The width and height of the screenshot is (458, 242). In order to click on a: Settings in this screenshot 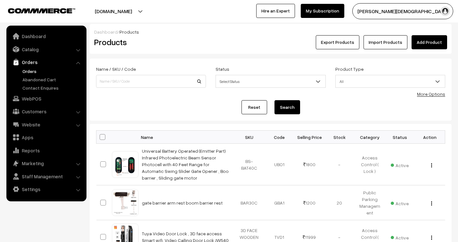, I will do `click(46, 189)`.